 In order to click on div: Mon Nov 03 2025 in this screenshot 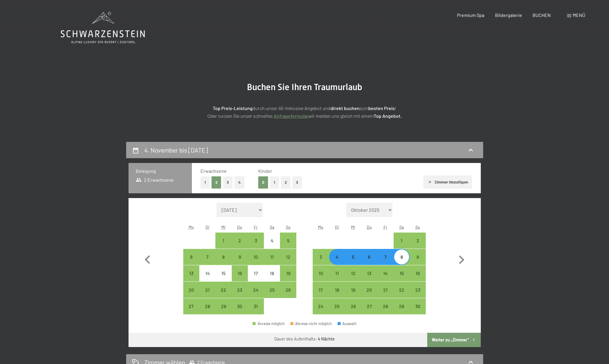, I will do `click(321, 257)`.